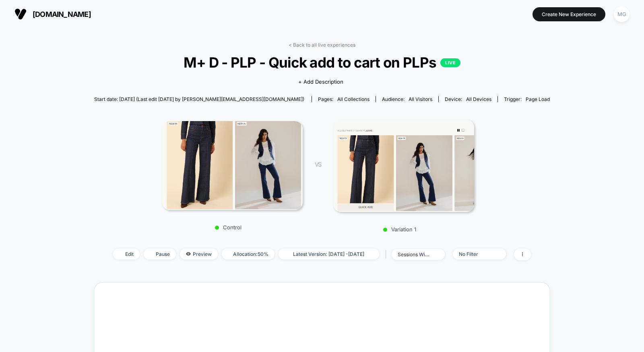  What do you see at coordinates (568, 14) in the screenshot?
I see `button: Create New Experience` at bounding box center [568, 14].